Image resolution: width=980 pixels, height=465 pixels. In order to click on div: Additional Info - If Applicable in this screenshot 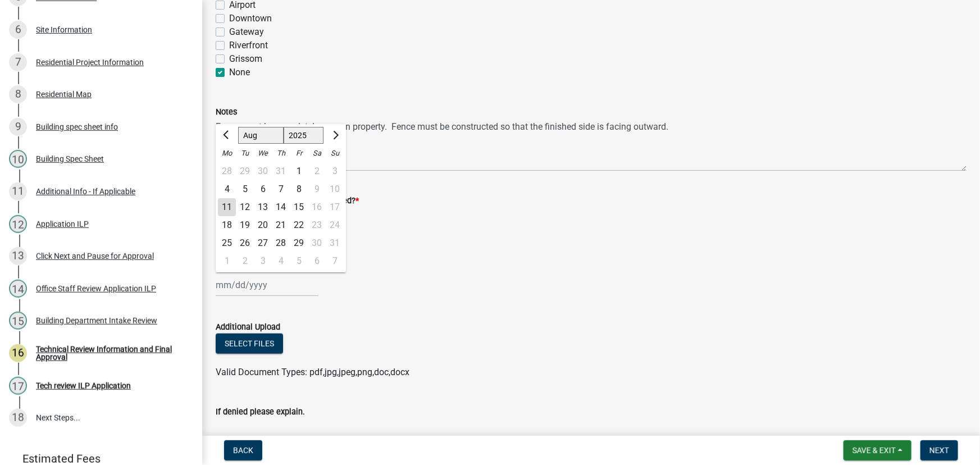, I will do `click(85, 192)`.